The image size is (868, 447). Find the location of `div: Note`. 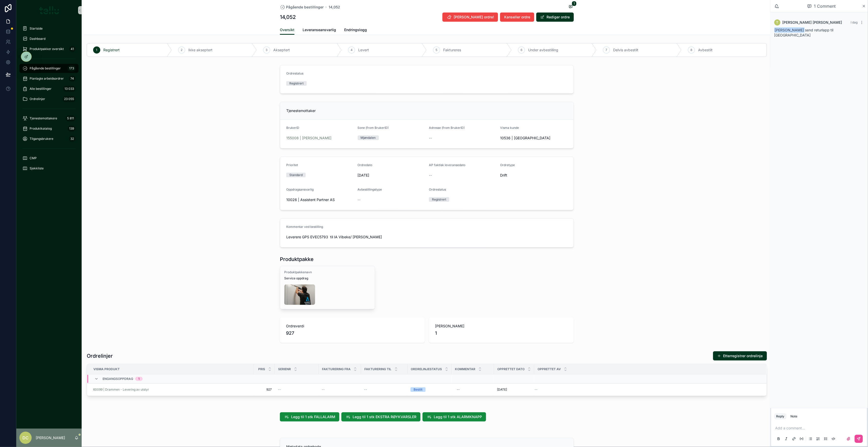

div: Note is located at coordinates (794, 416).